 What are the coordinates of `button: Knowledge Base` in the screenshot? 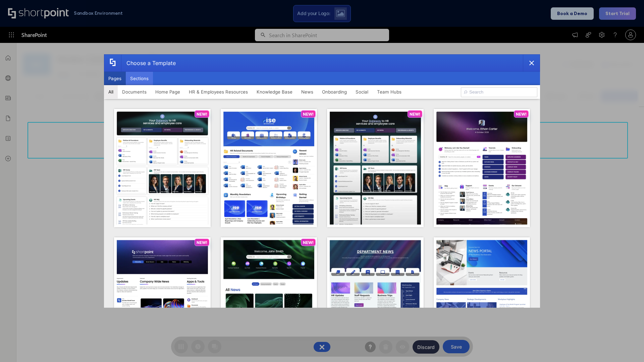 It's located at (274, 92).